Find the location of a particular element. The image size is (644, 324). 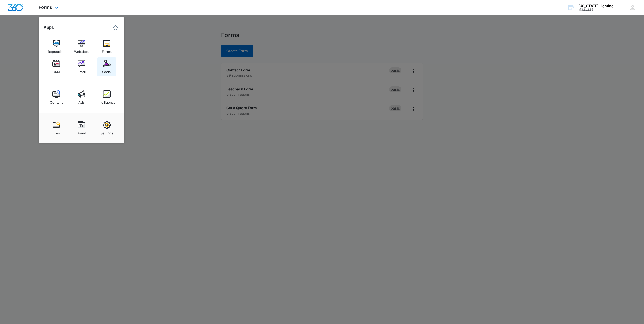

div: Files is located at coordinates (56, 132).